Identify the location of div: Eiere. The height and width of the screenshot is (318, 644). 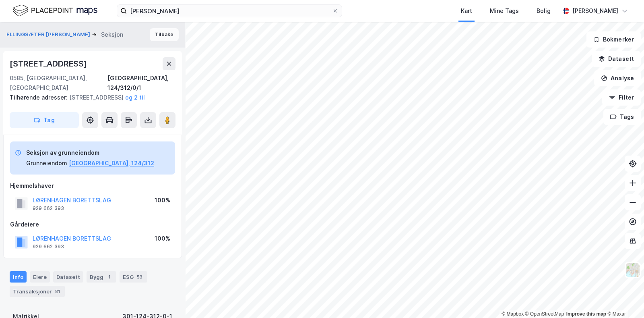
(40, 277).